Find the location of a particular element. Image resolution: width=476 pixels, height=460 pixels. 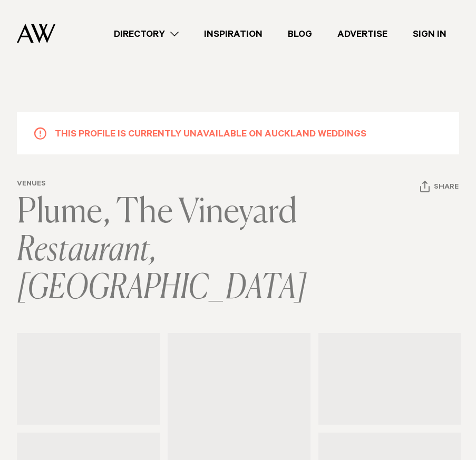

img: Auckland Weddings Logo is located at coordinates (36, 33).